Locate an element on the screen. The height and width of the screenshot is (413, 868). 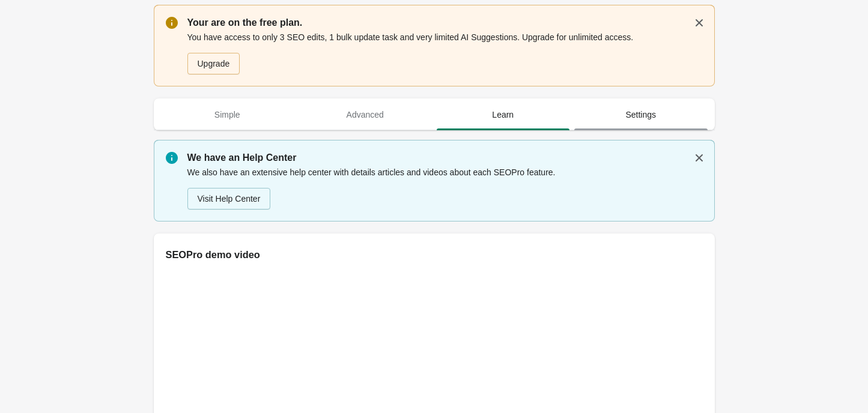
span: Learn is located at coordinates (503, 115).